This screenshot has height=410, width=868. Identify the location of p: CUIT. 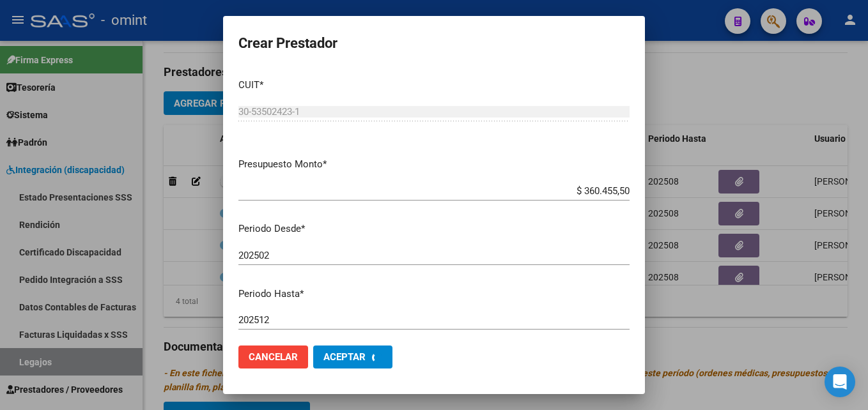
(434, 85).